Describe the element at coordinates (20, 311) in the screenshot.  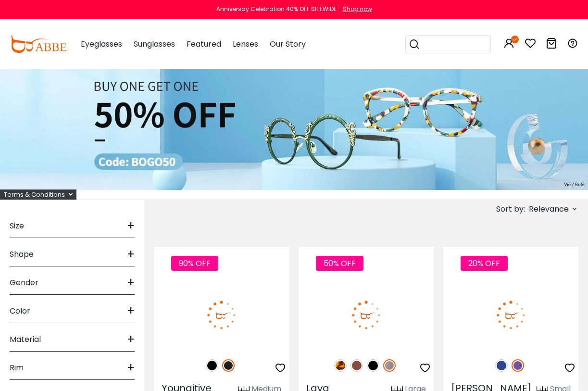
I see `span: Color` at that location.